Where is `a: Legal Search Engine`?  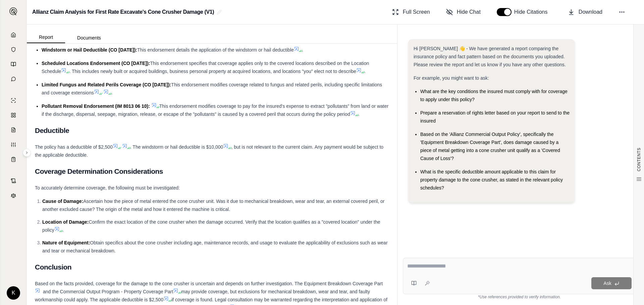
a: Legal Search Engine is located at coordinates (14, 196).